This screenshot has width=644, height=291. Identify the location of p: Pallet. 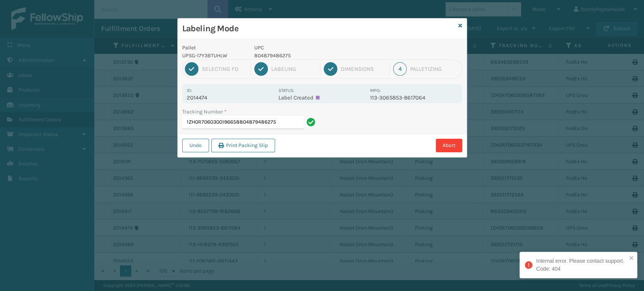
(214, 48).